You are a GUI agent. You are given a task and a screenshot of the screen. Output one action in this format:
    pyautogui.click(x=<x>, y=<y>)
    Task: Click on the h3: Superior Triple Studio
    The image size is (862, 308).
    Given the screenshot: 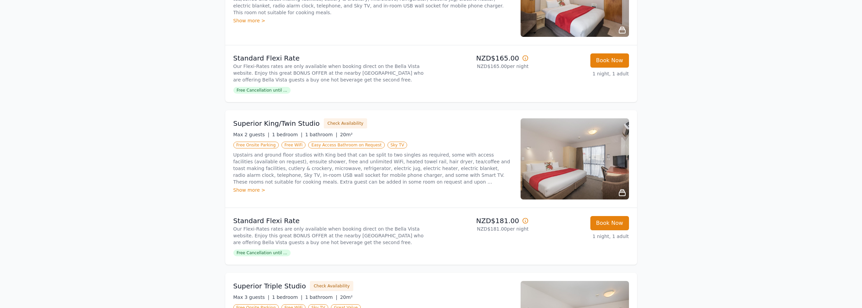 What is the action you would take?
    pyautogui.click(x=269, y=286)
    